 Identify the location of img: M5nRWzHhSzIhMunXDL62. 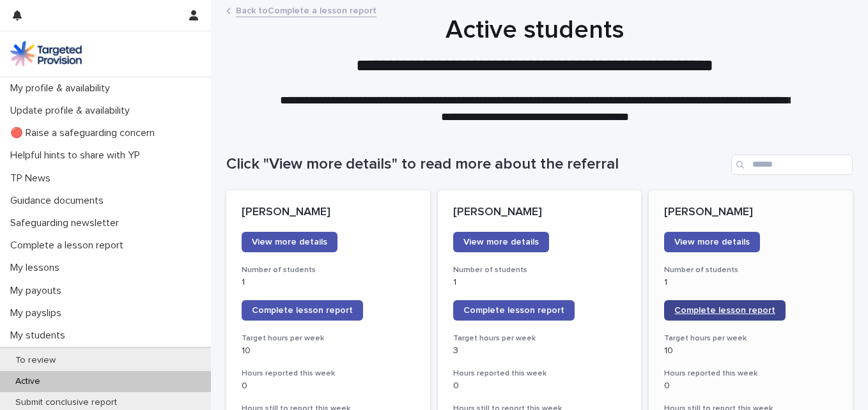
(46, 54).